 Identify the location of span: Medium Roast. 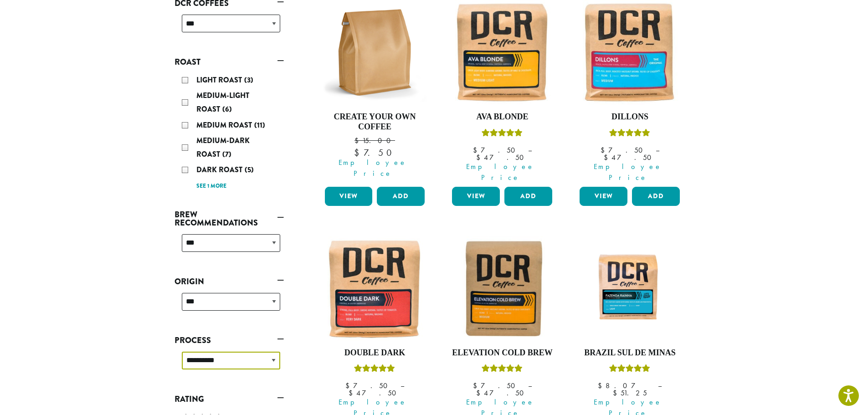
(225, 125).